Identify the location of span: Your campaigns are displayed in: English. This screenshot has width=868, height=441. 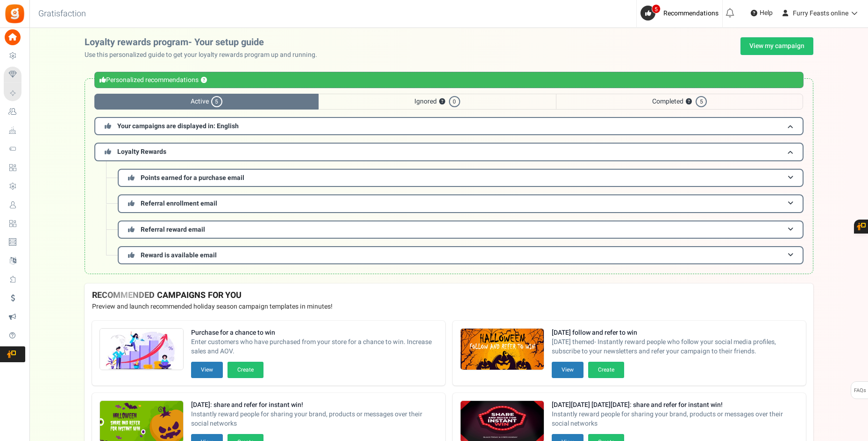
(178, 126).